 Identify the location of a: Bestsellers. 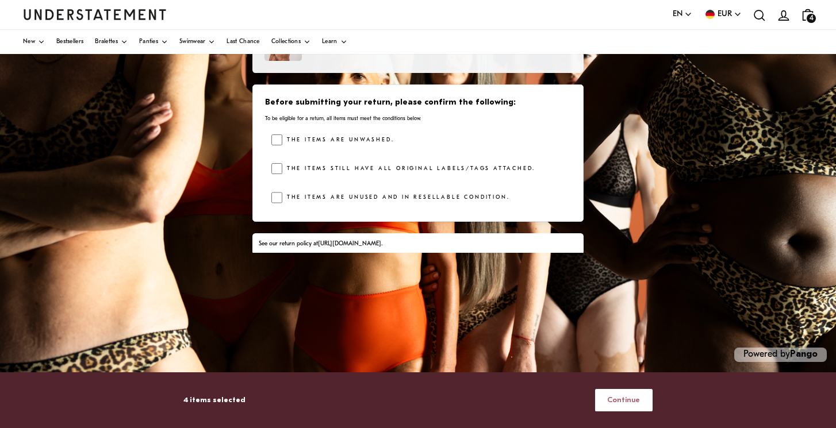
(70, 42).